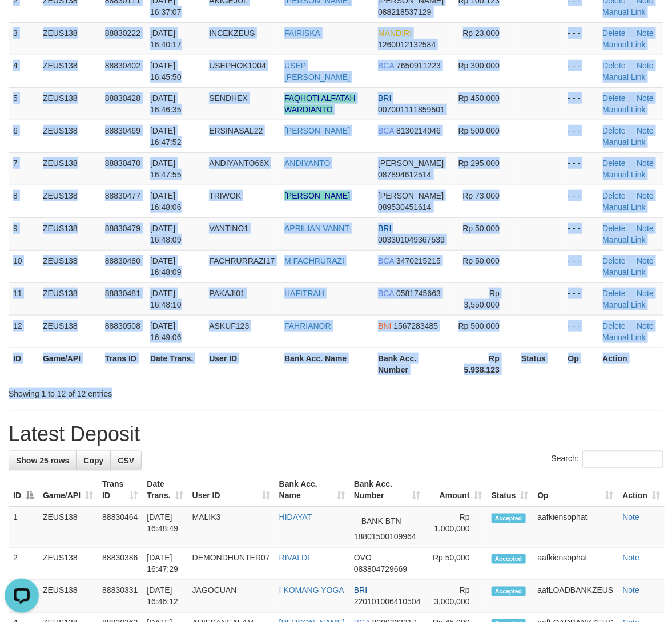 This screenshot has height=622, width=672. I want to click on span: Show 25 rows, so click(42, 460).